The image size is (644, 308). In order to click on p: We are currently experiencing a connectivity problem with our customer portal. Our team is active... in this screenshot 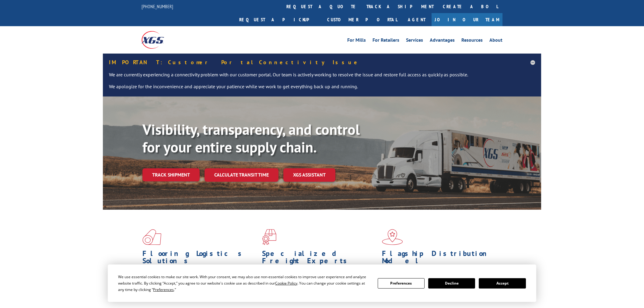, I will do `click(322, 77)`.